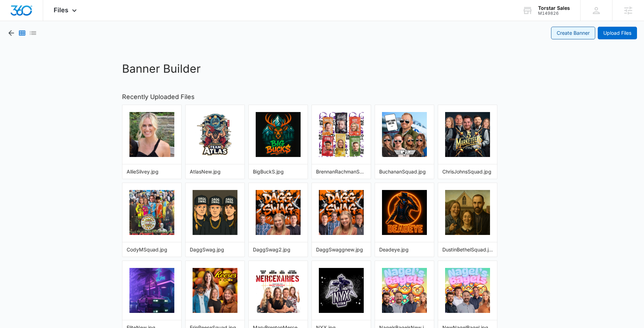  Describe the element at coordinates (215, 134) in the screenshot. I see `img: AtlasNew.jpg` at that location.